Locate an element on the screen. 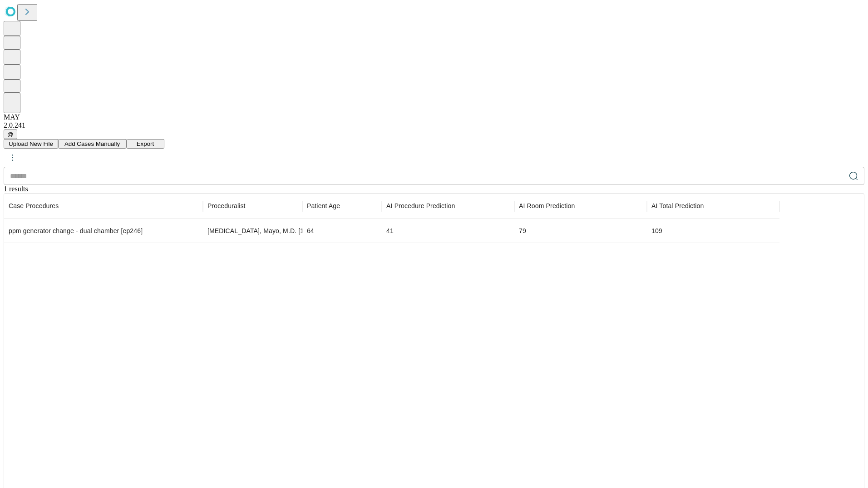  span: Scheduled procedures is located at coordinates (34, 205).